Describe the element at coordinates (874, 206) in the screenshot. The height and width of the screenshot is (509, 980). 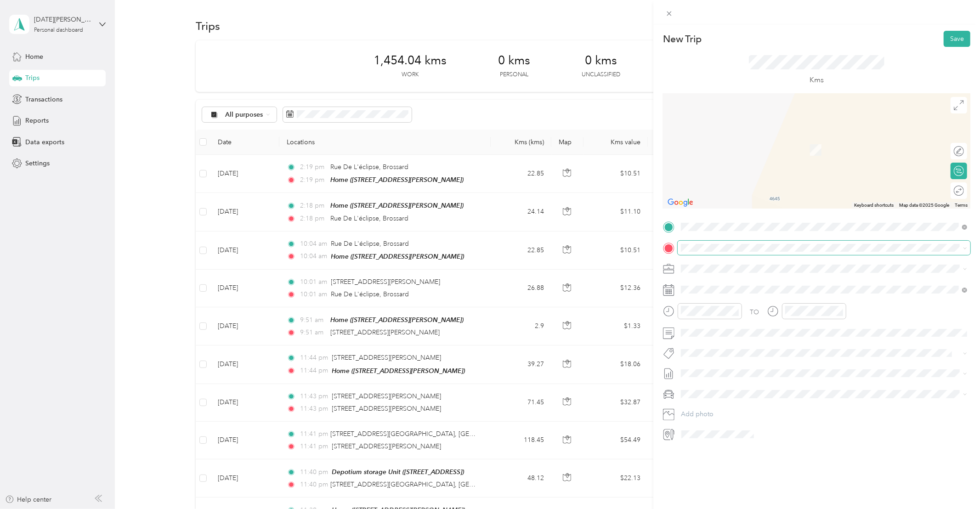
I see `button: Keyboard shortcuts` at that location.